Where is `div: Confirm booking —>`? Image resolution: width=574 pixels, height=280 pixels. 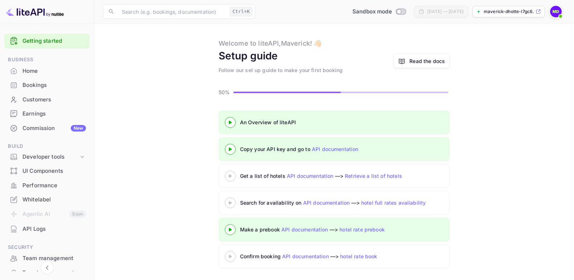
div: Confirm booking —> is located at coordinates (331, 257).